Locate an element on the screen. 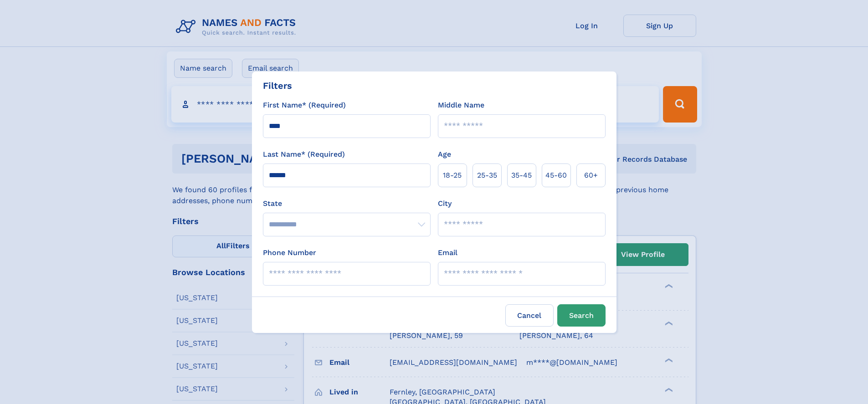  span: 45‑60 is located at coordinates (556, 176).